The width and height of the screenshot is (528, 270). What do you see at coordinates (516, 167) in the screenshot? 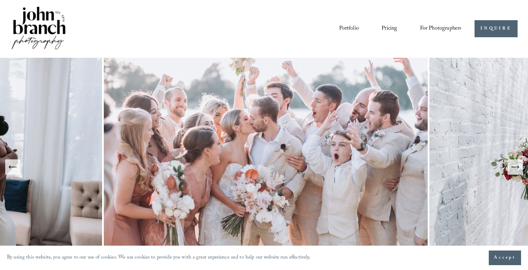
I see `button: Next Slide` at bounding box center [516, 167].